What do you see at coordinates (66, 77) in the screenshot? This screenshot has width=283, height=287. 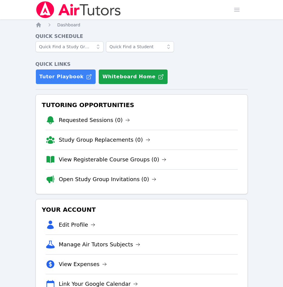 I see `a: Tutor Playbook` at bounding box center [66, 77].